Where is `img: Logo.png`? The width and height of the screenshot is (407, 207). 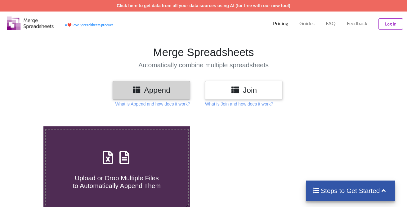 img: Logo.png is located at coordinates (30, 23).